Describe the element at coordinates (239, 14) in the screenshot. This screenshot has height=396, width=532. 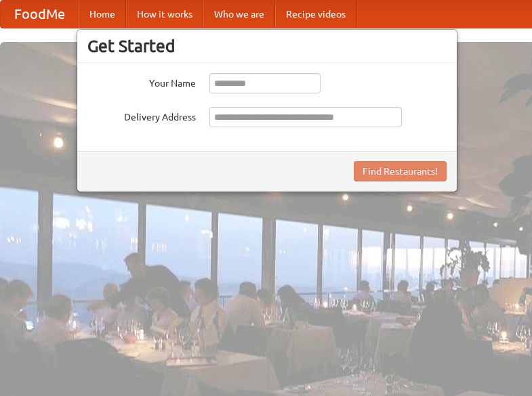
I see `a: Who we are` at that location.